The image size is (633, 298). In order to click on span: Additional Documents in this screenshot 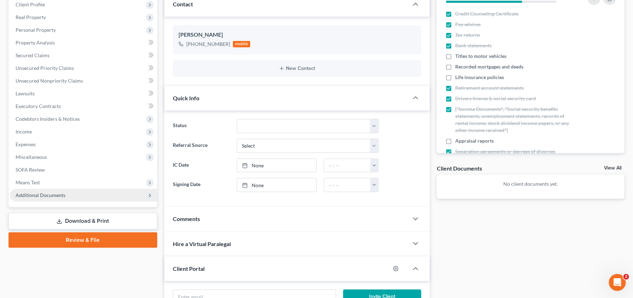, I will do `click(40, 195)`.